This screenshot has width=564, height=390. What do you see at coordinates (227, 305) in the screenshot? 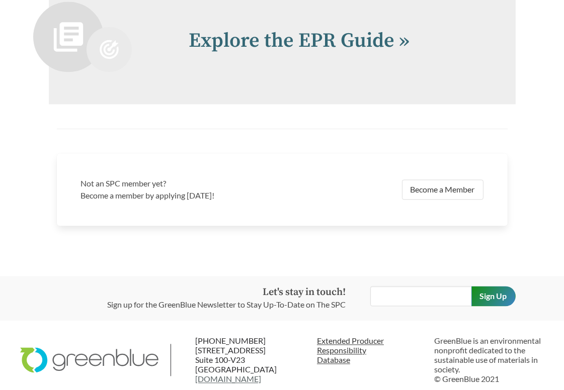
I see `p: Sign up for the GreenBlue Newsletter to Stay Up-To-Date on The SPC` at bounding box center [227, 305].